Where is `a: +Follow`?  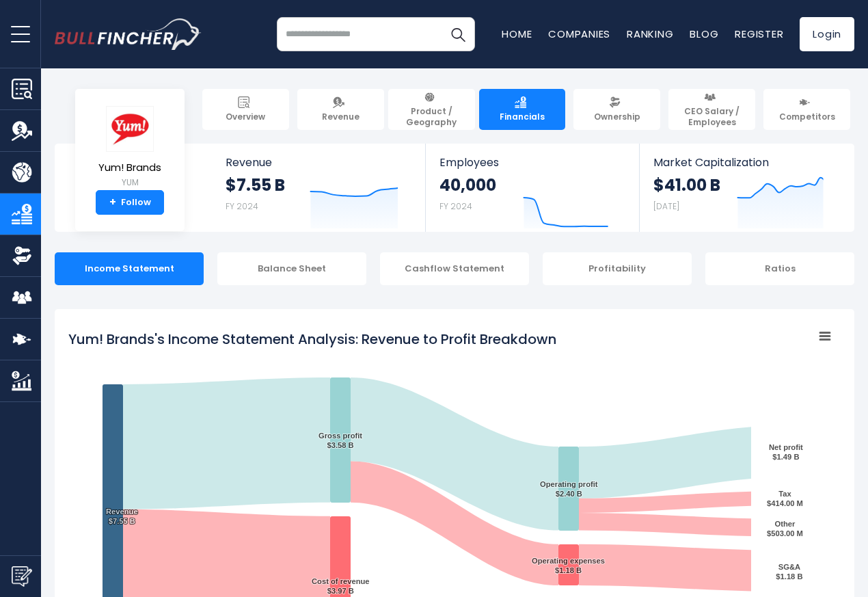 a: +Follow is located at coordinates (130, 202).